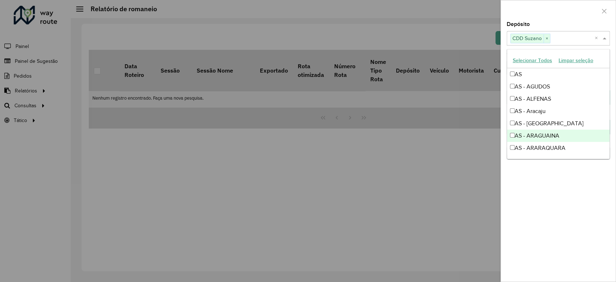  What do you see at coordinates (559, 111) in the screenshot?
I see `div: AS - Aracaju` at bounding box center [559, 111].